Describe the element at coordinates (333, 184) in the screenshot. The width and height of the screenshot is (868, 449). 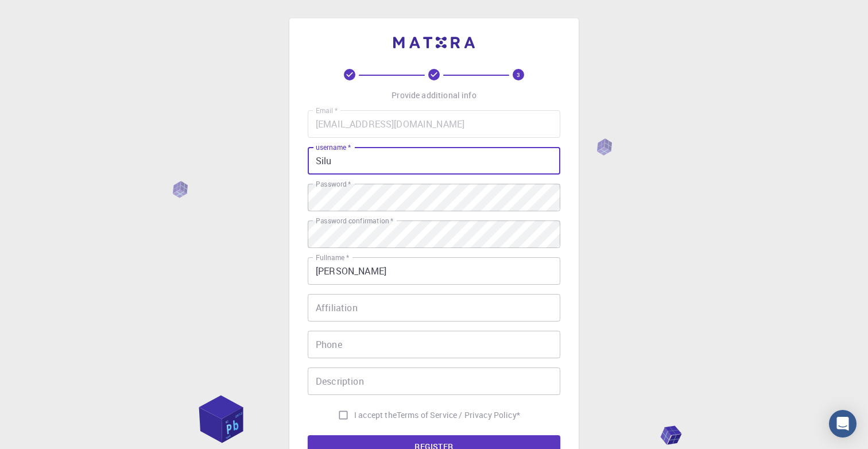
I see `label: Password` at that location.